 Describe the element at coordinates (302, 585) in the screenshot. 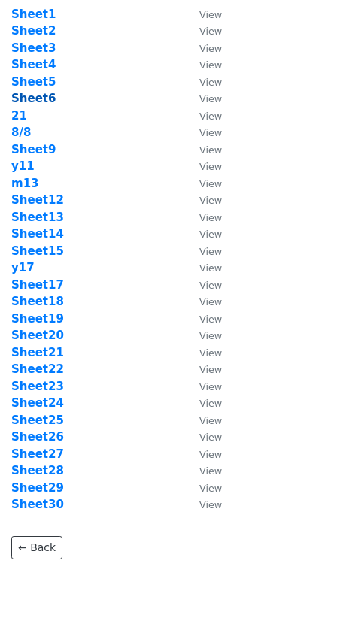

I see `div: Chat Widget` at that location.